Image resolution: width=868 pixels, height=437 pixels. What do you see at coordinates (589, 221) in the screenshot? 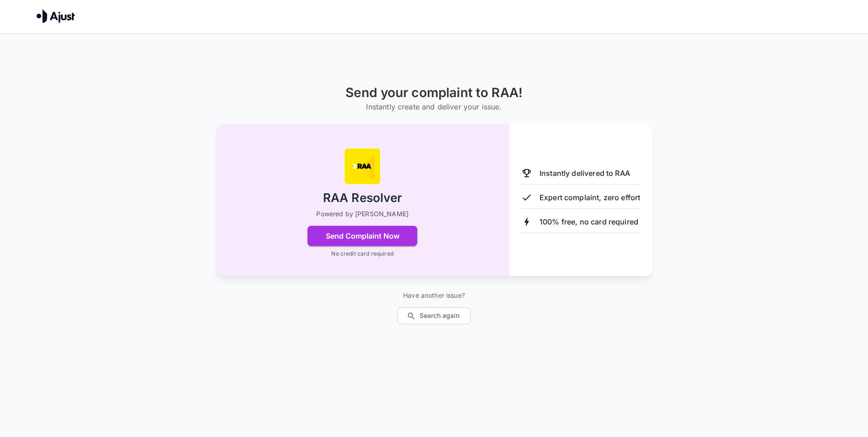
I see `p: 100% free, no card required` at bounding box center [589, 221].